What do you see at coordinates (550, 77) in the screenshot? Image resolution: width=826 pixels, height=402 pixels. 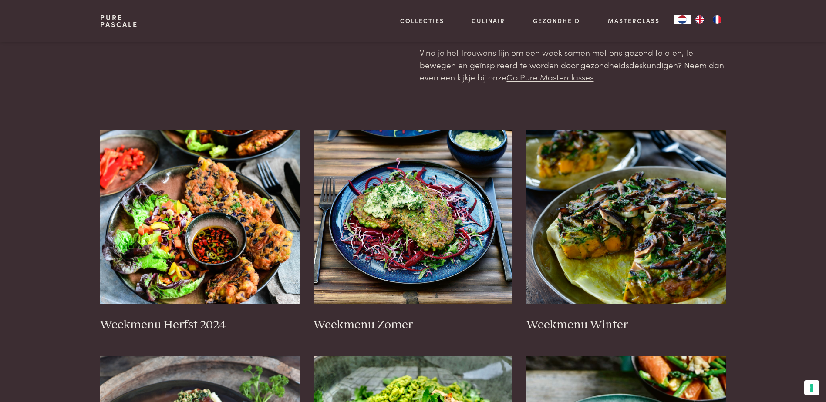 I see `a: Go Pure Masterclasses` at bounding box center [550, 77].